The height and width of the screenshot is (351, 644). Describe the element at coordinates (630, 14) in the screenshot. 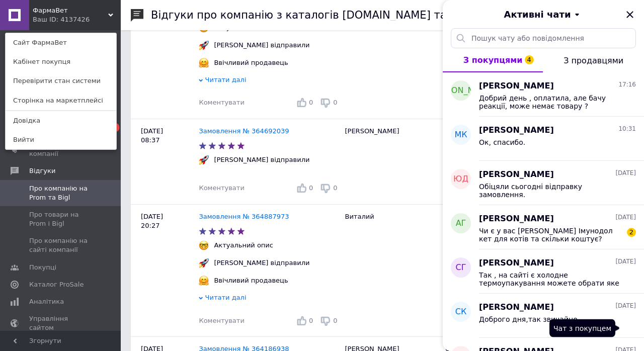

I see `button: Закрити` at that location.